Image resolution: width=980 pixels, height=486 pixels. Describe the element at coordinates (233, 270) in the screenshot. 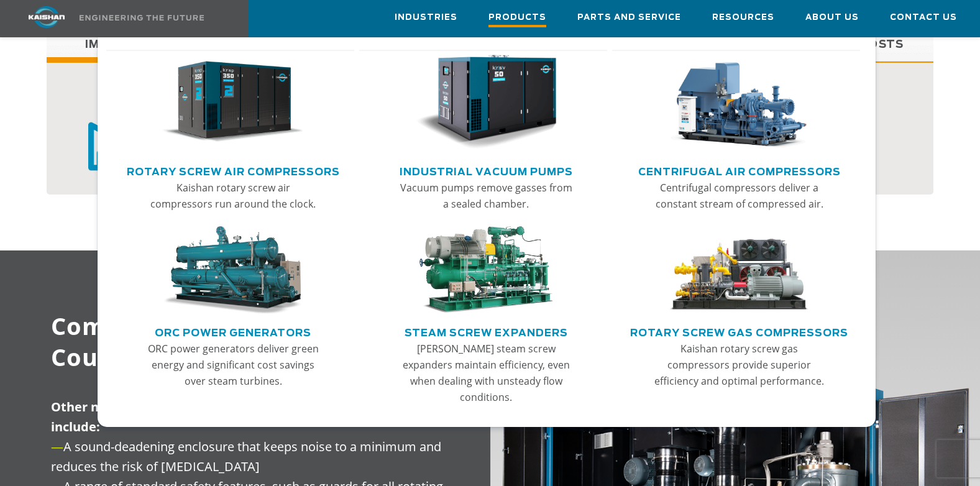

I see `img: thumb-ORC-Power-Generators` at that location.